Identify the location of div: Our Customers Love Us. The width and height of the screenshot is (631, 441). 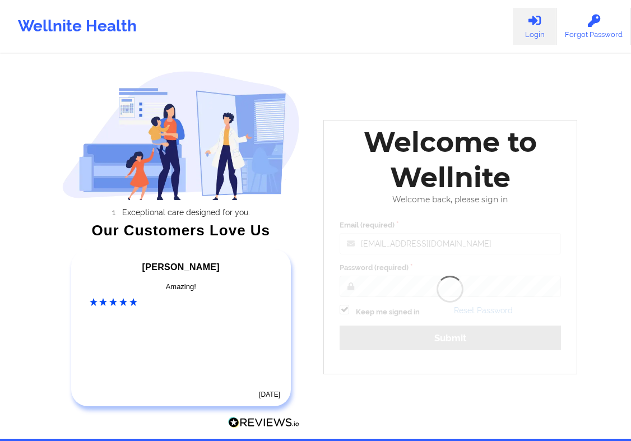
(181, 230).